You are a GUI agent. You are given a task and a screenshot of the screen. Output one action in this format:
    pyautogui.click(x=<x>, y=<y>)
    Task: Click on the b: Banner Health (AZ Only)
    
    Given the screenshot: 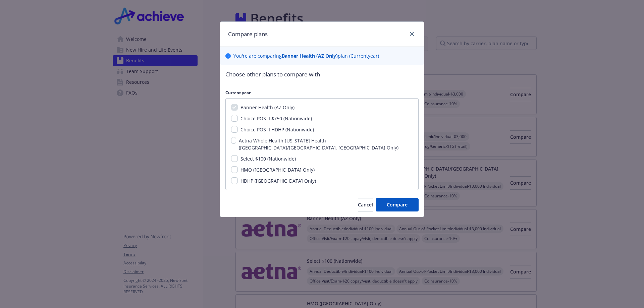 What is the action you would take?
    pyautogui.click(x=310, y=56)
    